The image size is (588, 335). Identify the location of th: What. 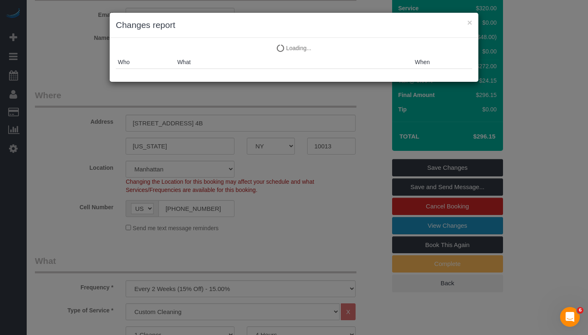
(294, 62).